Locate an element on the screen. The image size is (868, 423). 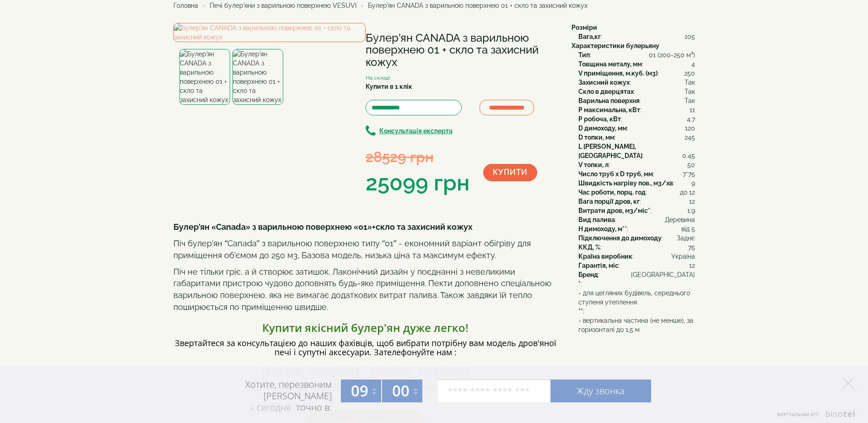
b: Тип is located at coordinates (584, 55).